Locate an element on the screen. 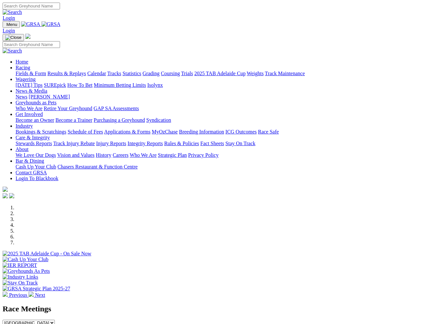 The width and height of the screenshot is (443, 324). img: facebook.svg is located at coordinates (5, 196).